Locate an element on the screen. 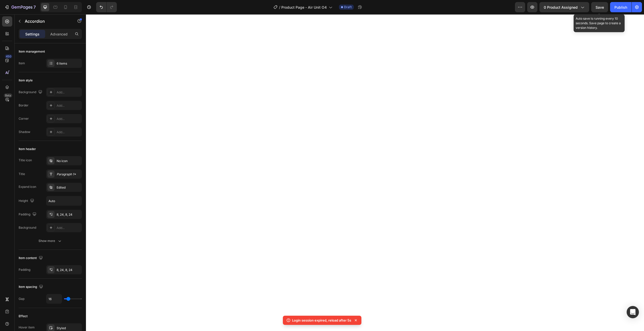 This screenshot has width=644, height=331. div: Item header is located at coordinates (27, 149).